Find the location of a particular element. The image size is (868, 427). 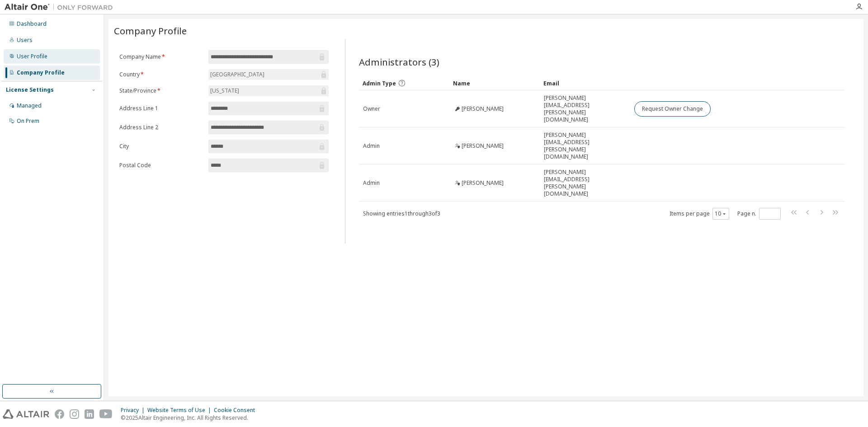

label: Postal Code is located at coordinates (161, 165).